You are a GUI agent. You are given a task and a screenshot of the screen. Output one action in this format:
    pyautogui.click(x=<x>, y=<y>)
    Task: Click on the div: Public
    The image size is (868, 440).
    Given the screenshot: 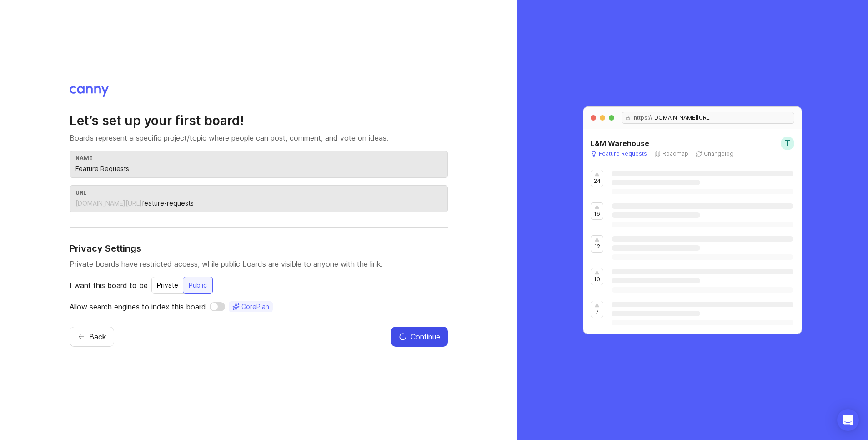 What is the action you would take?
    pyautogui.click(x=198, y=285)
    